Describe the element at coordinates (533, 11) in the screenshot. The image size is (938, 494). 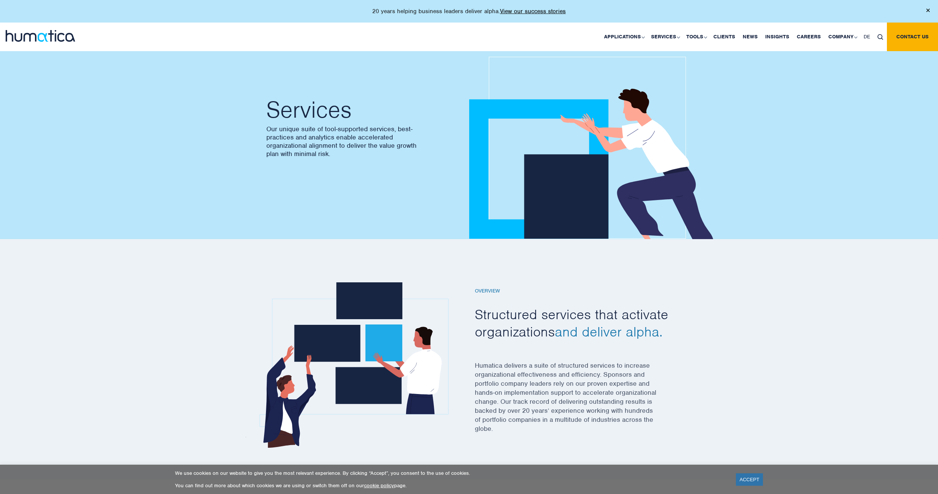
I see `a: View our success stories` at that location.